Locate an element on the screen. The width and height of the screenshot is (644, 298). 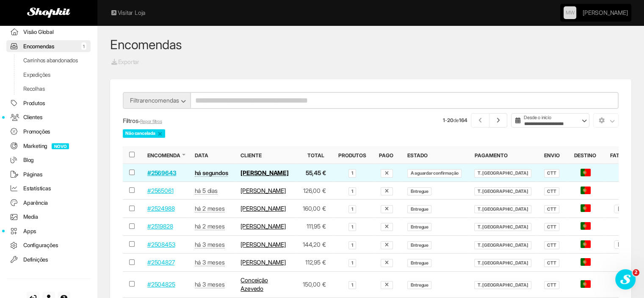
a: Media is located at coordinates (48, 217).